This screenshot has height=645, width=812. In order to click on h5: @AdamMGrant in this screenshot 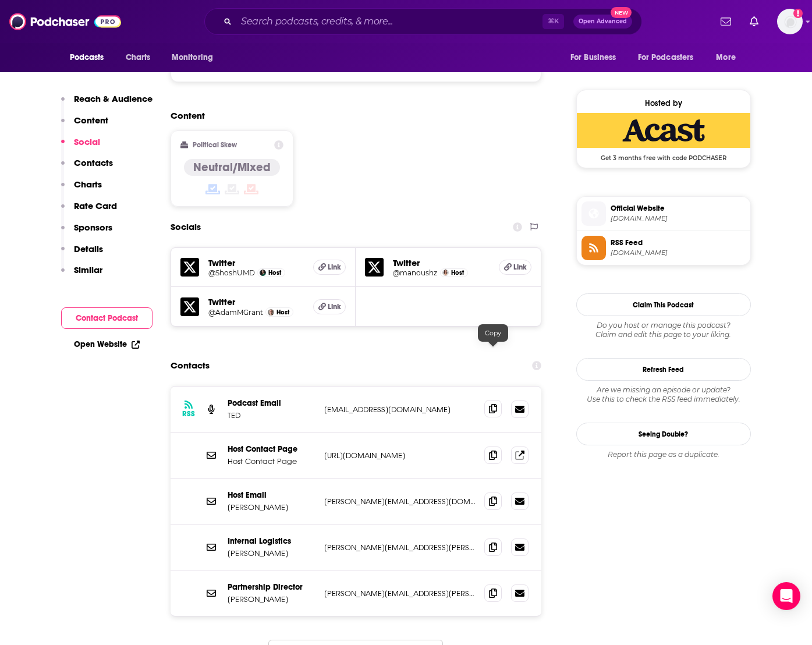, I will do `click(235, 312)`.